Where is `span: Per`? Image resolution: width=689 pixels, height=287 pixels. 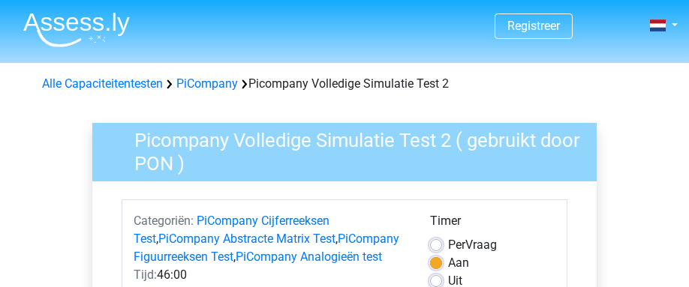
span: Per is located at coordinates (456, 245).